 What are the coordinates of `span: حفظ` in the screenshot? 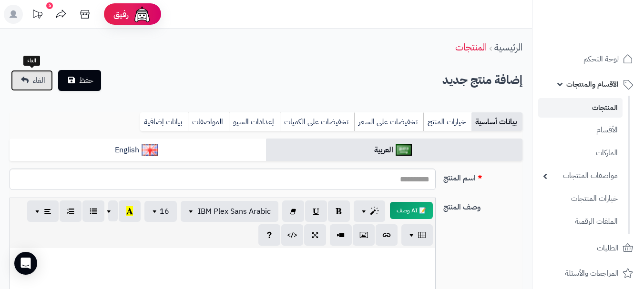 It's located at (86, 80).